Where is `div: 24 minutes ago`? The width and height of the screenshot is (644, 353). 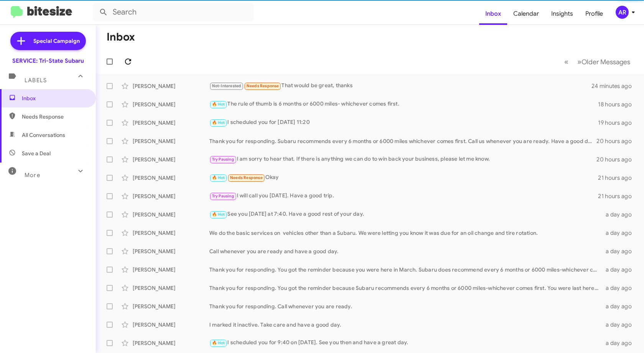
div: 24 minutes ago is located at coordinates (614, 86).